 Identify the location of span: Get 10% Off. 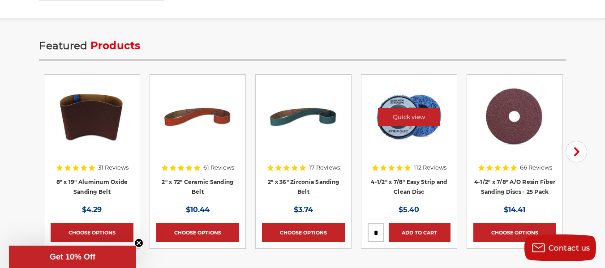
(73, 257).